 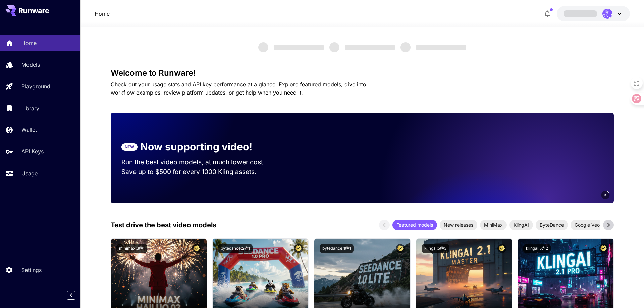 What do you see at coordinates (521, 225) in the screenshot?
I see `div: KlingAI` at bounding box center [521, 225].